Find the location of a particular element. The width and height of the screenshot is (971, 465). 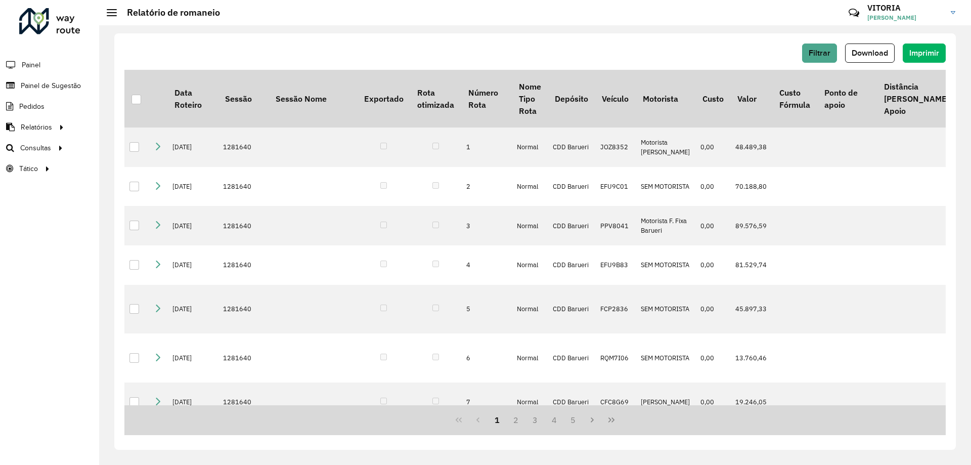

button: 5 is located at coordinates (573, 420).